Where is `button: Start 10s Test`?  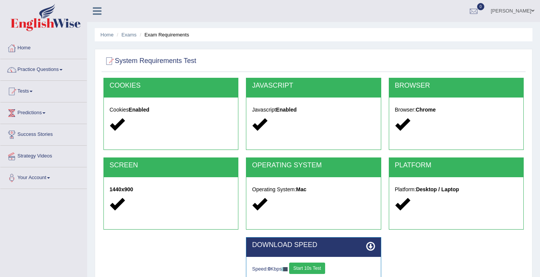
button: Start 10s Test is located at coordinates (307, 268).